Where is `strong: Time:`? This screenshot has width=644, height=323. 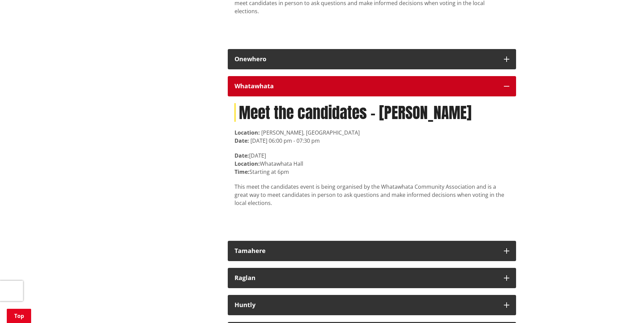 strong: Time: is located at coordinates (242, 172).